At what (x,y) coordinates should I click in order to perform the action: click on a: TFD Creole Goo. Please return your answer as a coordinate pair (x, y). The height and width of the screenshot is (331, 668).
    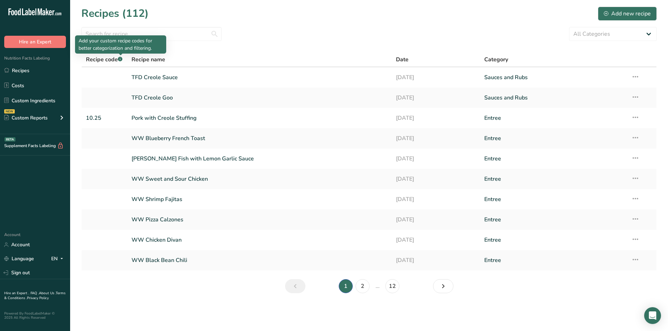
    Looking at the image, I should click on (260, 98).